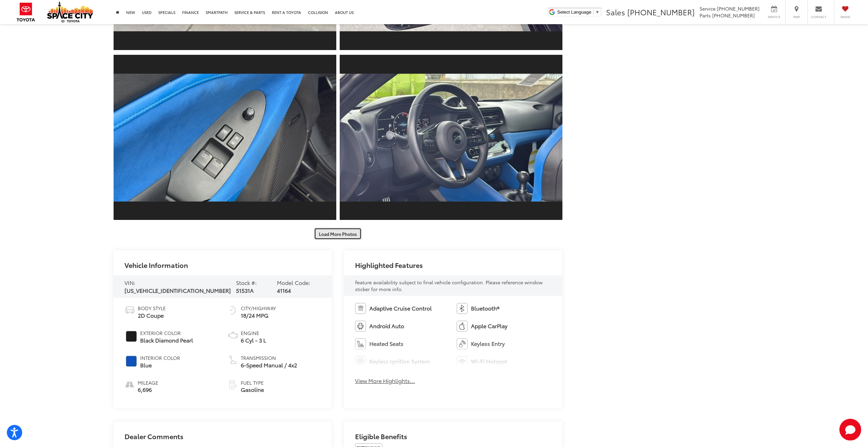 This screenshot has height=447, width=868. Describe the element at coordinates (167, 340) in the screenshot. I see `span: Black Diamond Pearl` at that location.